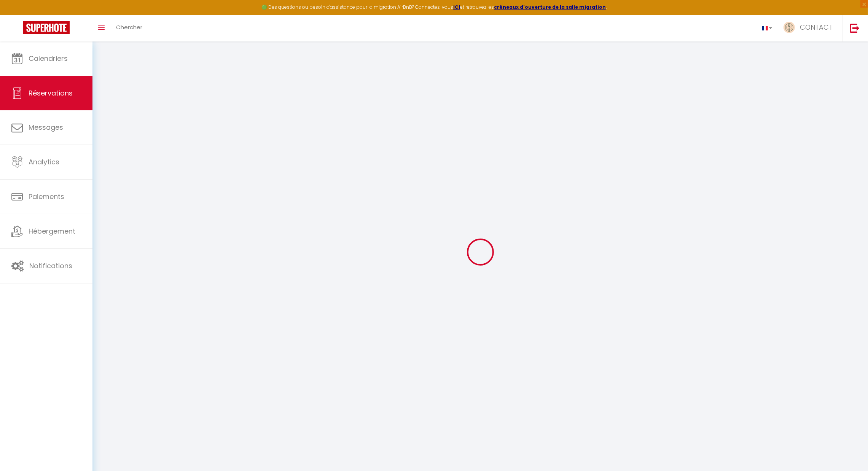 Image resolution: width=868 pixels, height=471 pixels. I want to click on span: Chercher, so click(129, 27).